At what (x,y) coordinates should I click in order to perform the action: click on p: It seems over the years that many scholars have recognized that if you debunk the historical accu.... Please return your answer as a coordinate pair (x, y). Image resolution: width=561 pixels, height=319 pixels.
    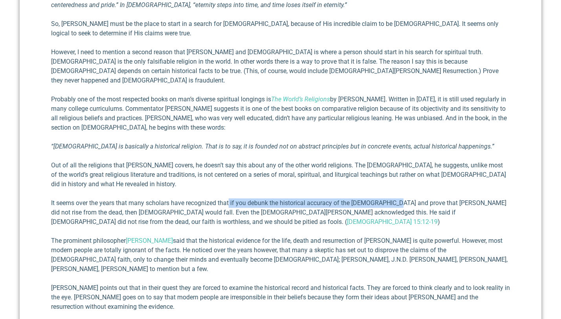
    Looking at the image, I should click on (281, 213).